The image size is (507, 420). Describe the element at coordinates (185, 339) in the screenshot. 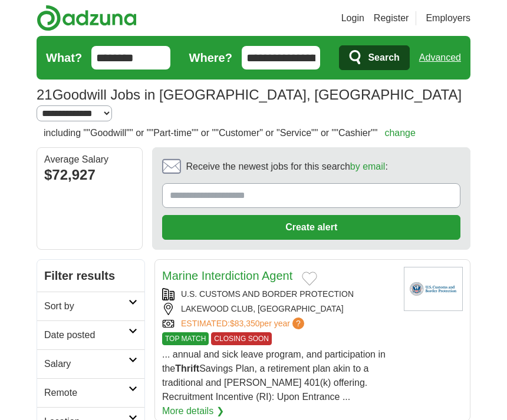

I see `span: TOP MATCH` at that location.